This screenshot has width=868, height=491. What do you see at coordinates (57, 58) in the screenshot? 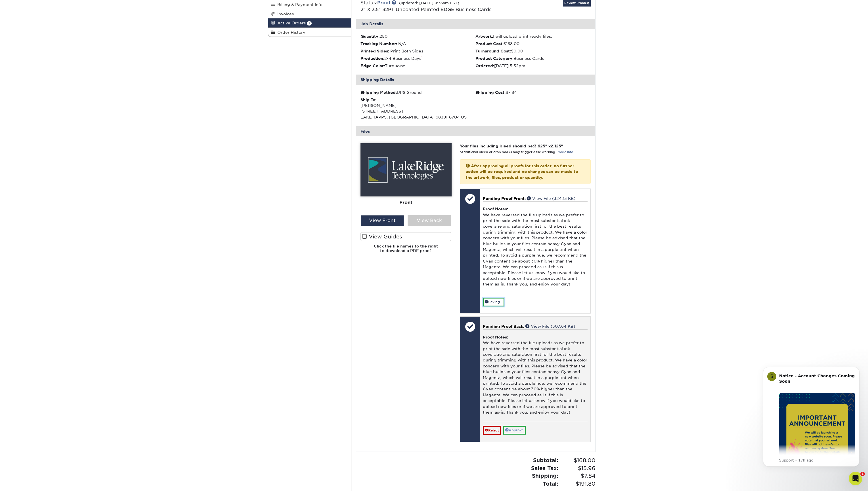
I see `div: message notification from Support, 17h ago. Notice - Account Changes Coming Soon ​ Past Order Fil...` at bounding box center [57, 58].